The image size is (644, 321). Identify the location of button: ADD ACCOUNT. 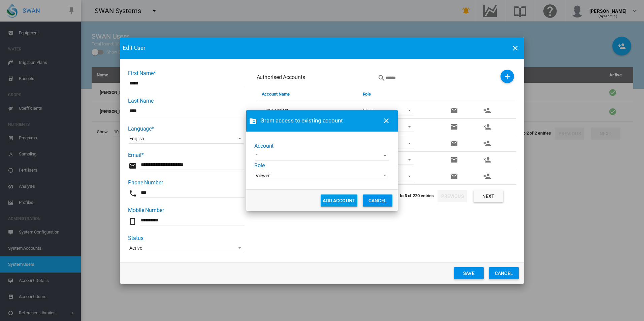
(339, 200).